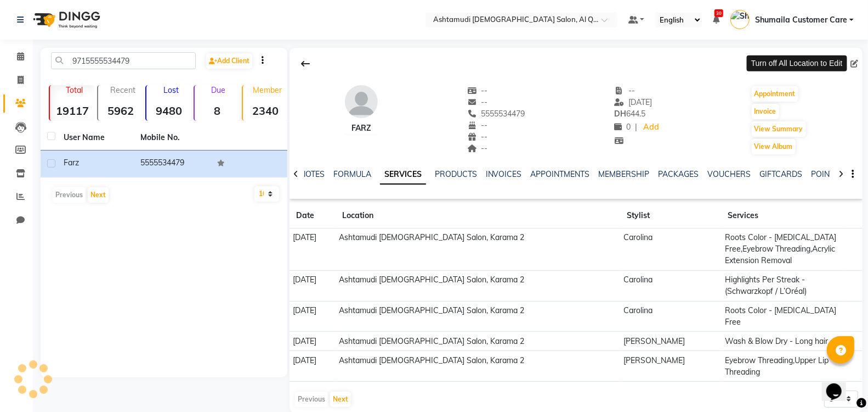 This screenshot has height=412, width=868. What do you see at coordinates (171, 90) in the screenshot?
I see `p: Lost` at bounding box center [171, 90].